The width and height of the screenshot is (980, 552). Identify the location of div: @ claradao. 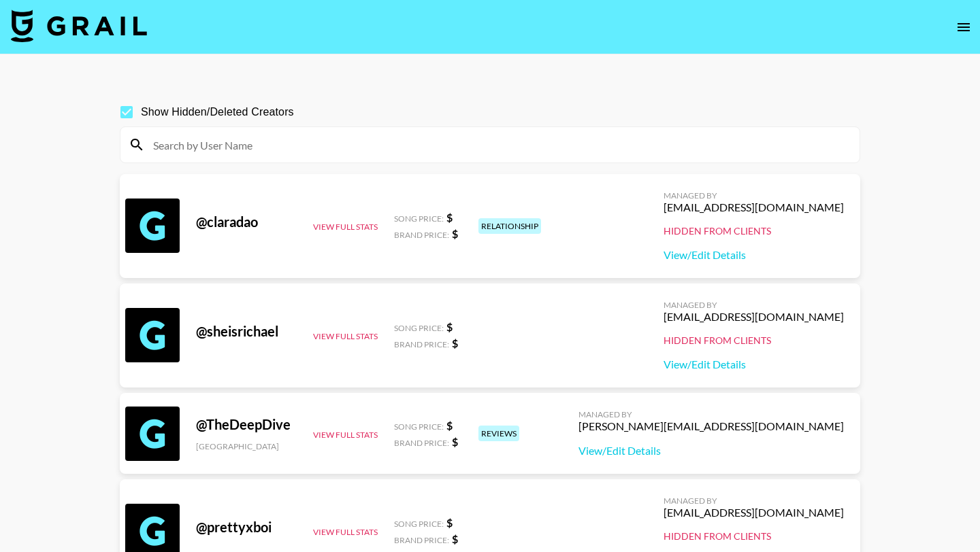
(247, 222).